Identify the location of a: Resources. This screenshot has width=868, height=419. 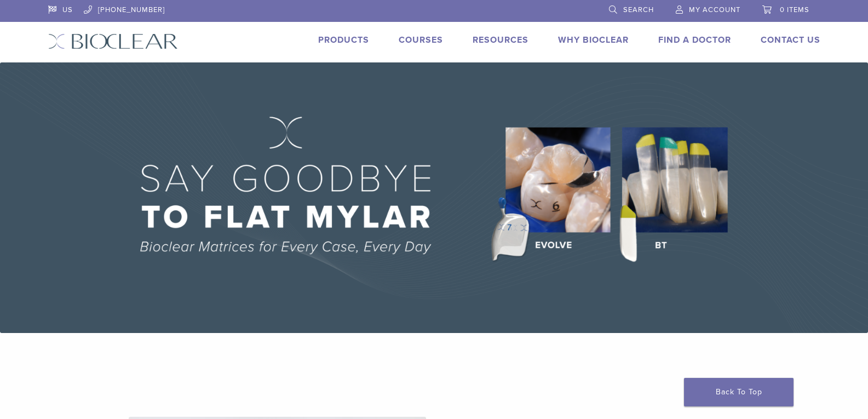
(500, 40).